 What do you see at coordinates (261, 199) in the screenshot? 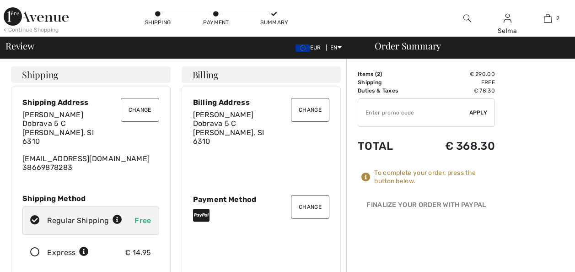
I see `div: Payment Method` at bounding box center [261, 199].